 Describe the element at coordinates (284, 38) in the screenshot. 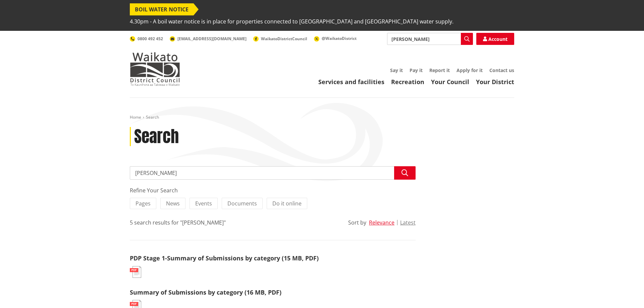

I see `span: WaikatoDistrictCouncil` at that location.